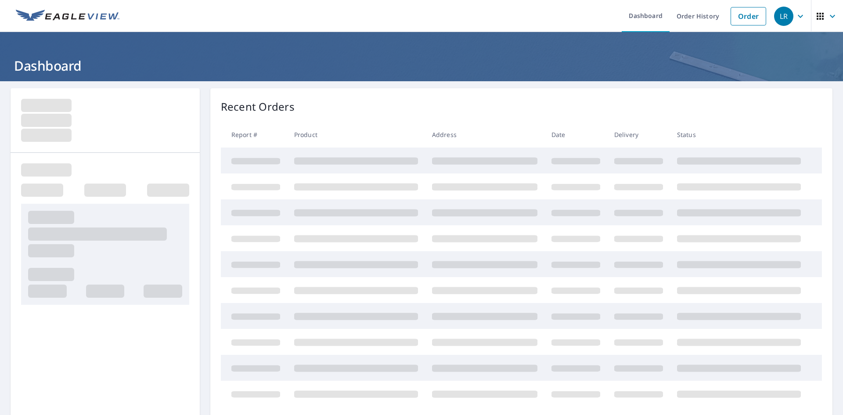  What do you see at coordinates (258, 107) in the screenshot?
I see `p: Recent Orders` at bounding box center [258, 107].